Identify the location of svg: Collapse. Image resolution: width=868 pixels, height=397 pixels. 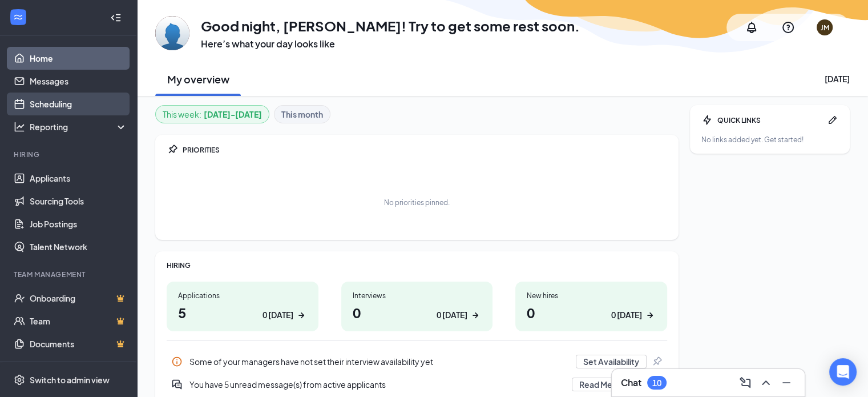
(116, 18).